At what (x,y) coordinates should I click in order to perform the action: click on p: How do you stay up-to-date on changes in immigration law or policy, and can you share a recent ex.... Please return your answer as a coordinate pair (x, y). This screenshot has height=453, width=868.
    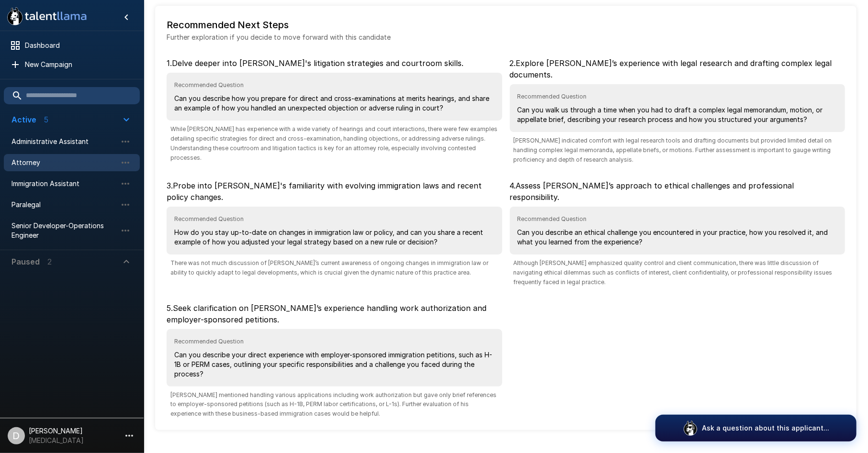
    Looking at the image, I should click on (334, 238).